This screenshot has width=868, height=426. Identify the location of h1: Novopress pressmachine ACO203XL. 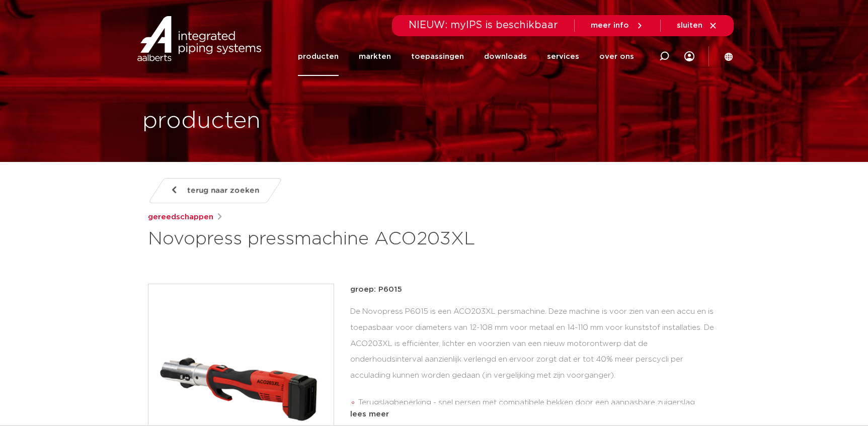
(337, 239).